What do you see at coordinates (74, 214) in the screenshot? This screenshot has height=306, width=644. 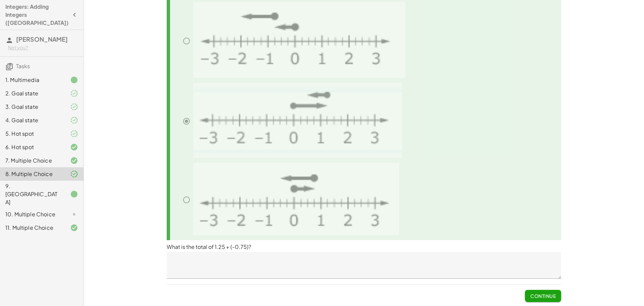 I see `i: Task not started.` at bounding box center [74, 214].